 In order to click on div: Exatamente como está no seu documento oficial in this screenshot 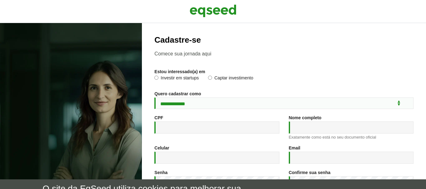, I will do `click(351, 137)`.